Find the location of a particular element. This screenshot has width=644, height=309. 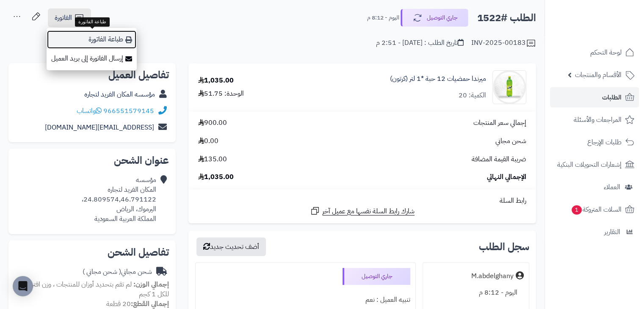

span: إجمالي سعر المنتجات is located at coordinates (500, 123).